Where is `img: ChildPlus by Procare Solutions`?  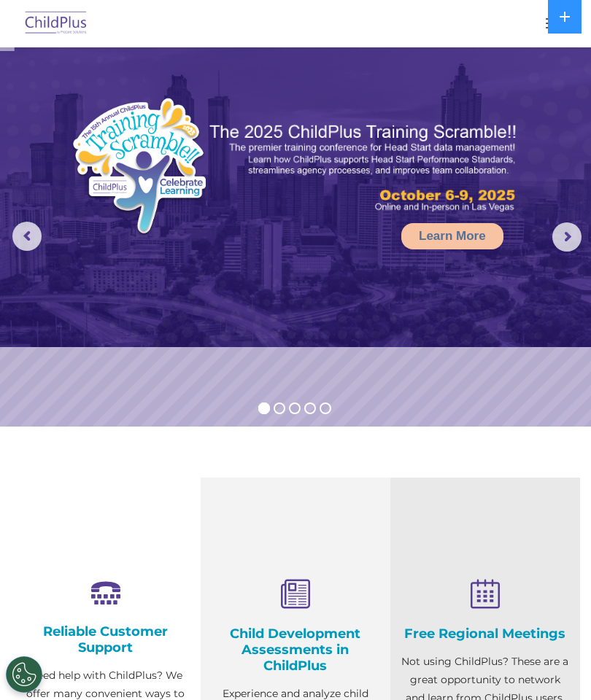
img: ChildPlus by Procare Solutions is located at coordinates (56, 23).